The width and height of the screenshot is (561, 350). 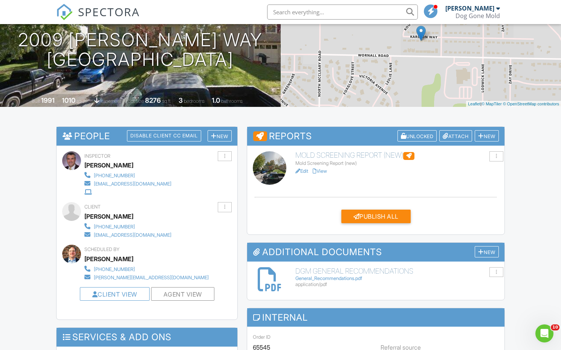 What do you see at coordinates (397, 279) in the screenshot?
I see `div: General_Recommendations.pdf` at bounding box center [397, 279].